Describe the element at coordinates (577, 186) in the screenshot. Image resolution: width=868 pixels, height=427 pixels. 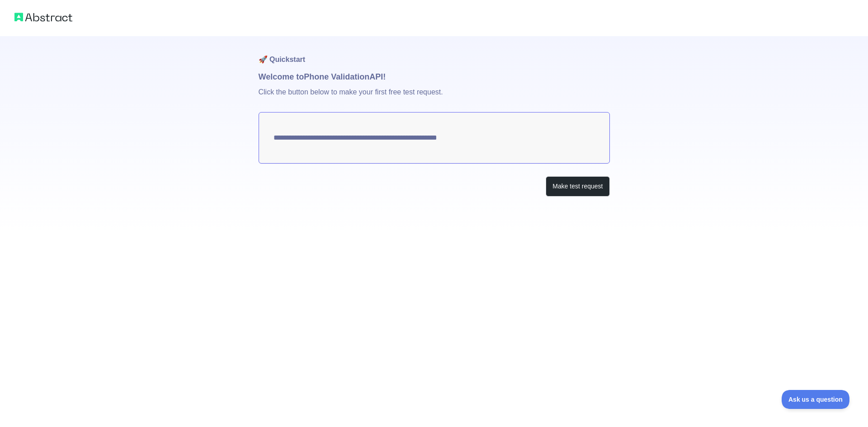
I see `button: Make test request` at that location.